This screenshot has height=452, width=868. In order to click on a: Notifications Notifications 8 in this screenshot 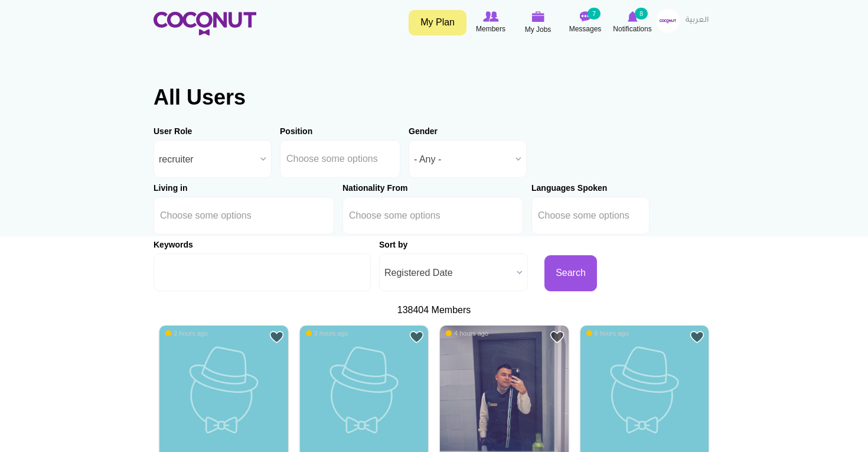, I will do `click(632, 22)`.